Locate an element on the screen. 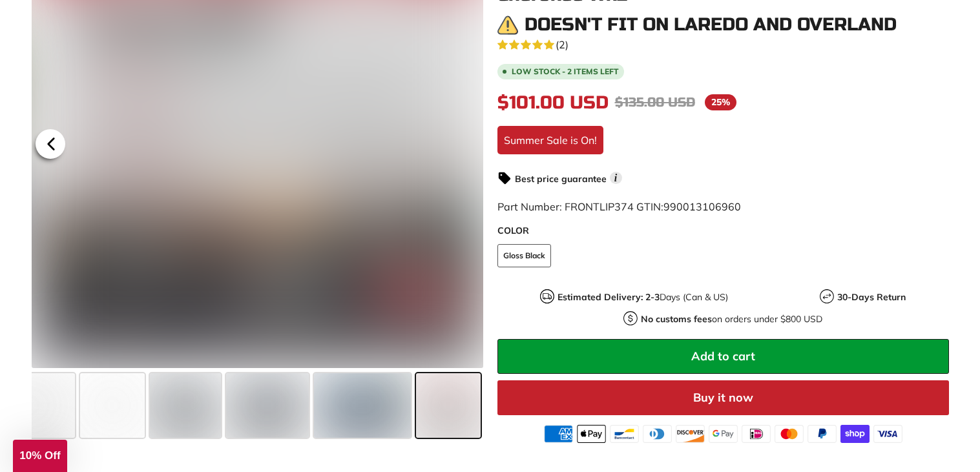 This screenshot has width=980, height=472. img: google_pay is located at coordinates (723, 433).